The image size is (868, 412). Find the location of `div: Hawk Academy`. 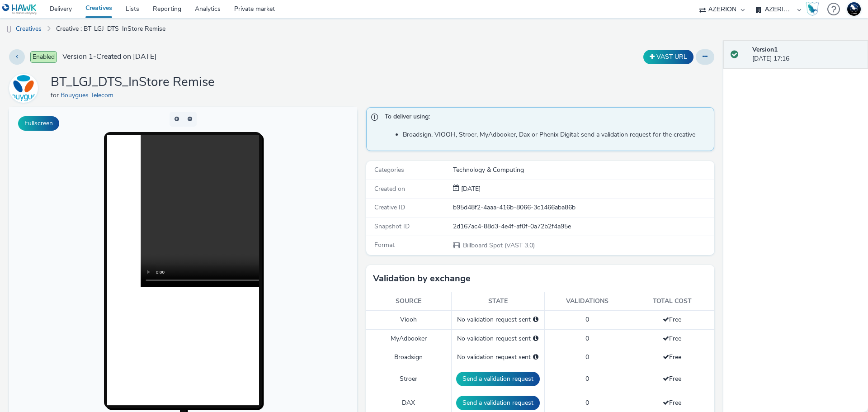

div: Hawk Academy is located at coordinates (812, 9).